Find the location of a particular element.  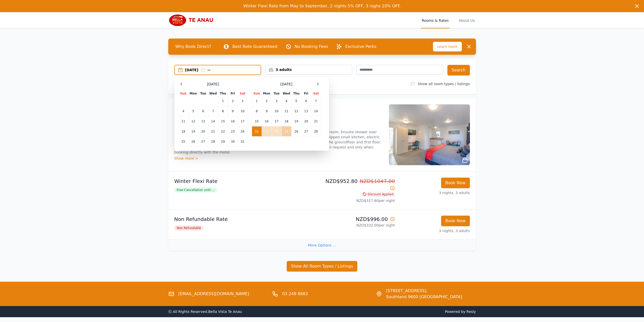

td: 29 is located at coordinates (223, 141).